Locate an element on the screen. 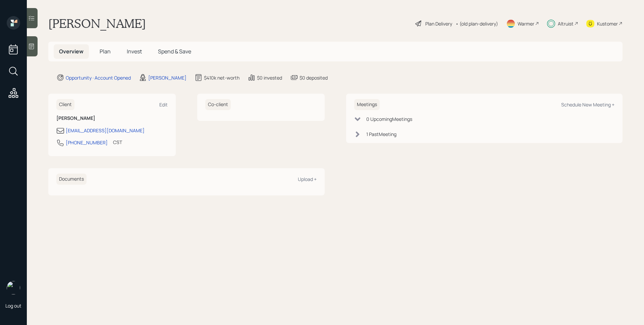 The image size is (644, 325). div: Schedule New Meeting + is located at coordinates (588, 104).